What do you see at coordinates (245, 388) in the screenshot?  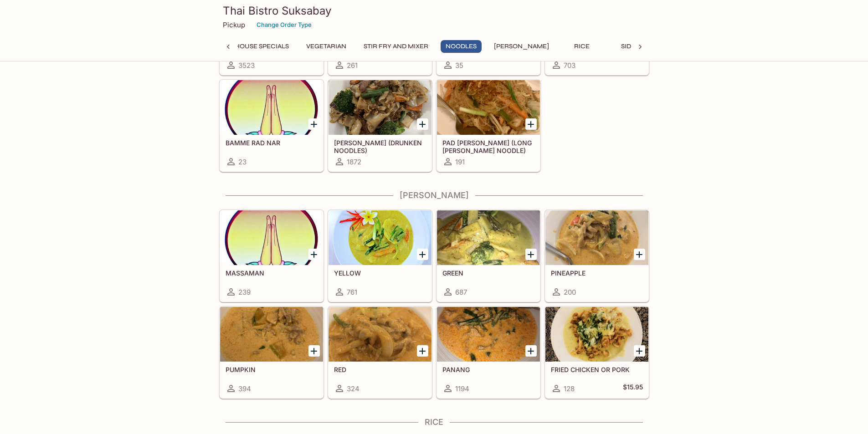 I see `span: 394` at bounding box center [245, 388].